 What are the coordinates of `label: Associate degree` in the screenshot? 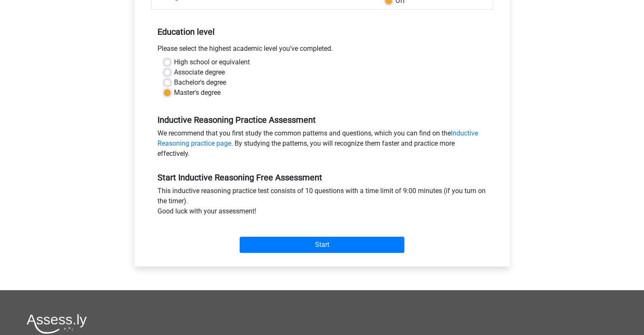 It's located at (200, 73).